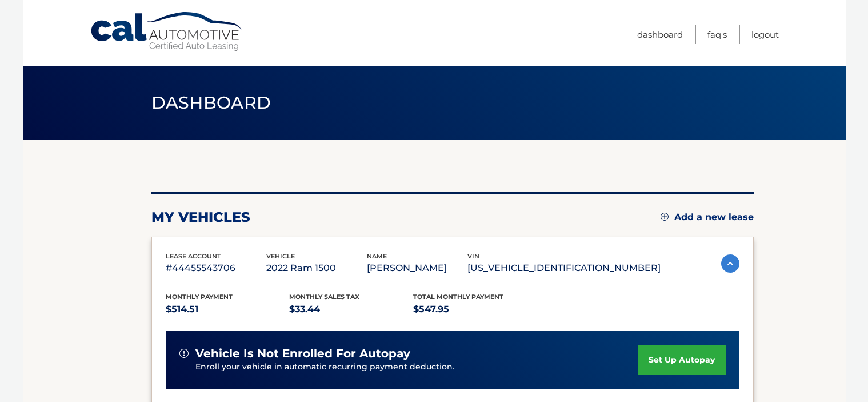 The image size is (868, 402). Describe the element at coordinates (682, 360) in the screenshot. I see `a: set up autopay` at that location.